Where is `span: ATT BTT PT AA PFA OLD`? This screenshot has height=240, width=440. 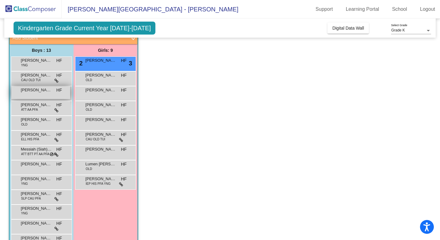
span: ATT BTT PT AA PFA OLD is located at coordinates (39, 154).